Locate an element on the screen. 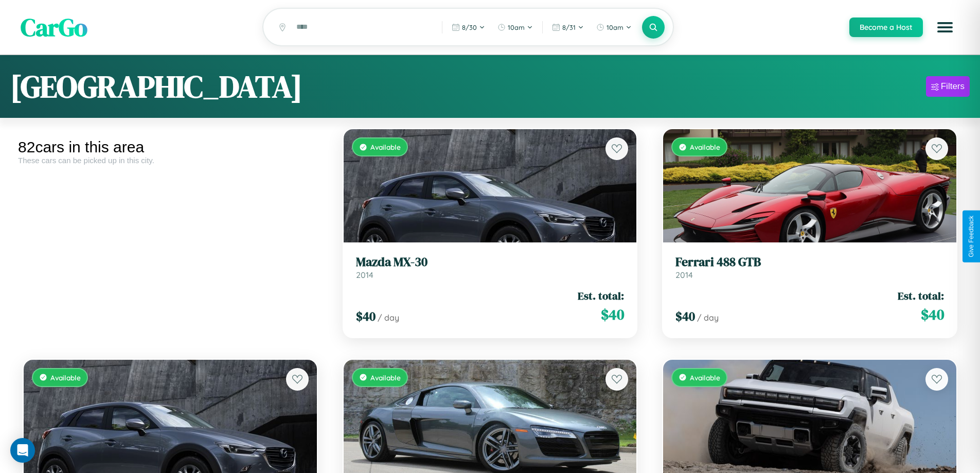 The width and height of the screenshot is (980, 473). button: 8/30 is located at coordinates (468, 27).